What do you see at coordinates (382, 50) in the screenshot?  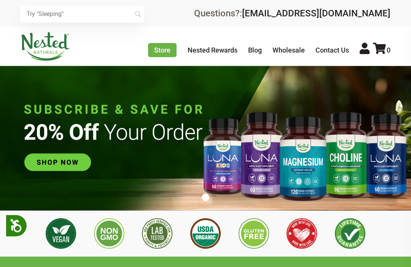 I see `a: 0` at bounding box center [382, 50].